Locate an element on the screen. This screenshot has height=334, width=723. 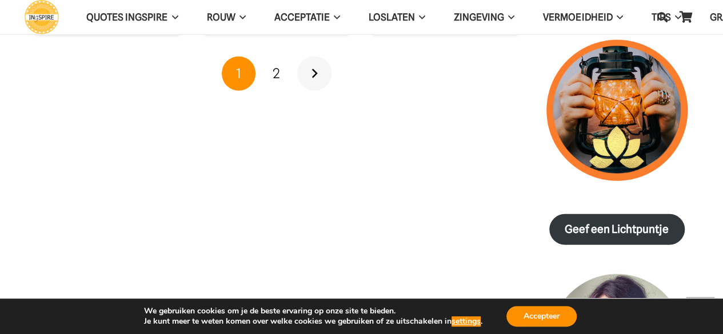
a: VERMOEIDHEIDVERMOEIDHEID Menu is located at coordinates (582, 17).